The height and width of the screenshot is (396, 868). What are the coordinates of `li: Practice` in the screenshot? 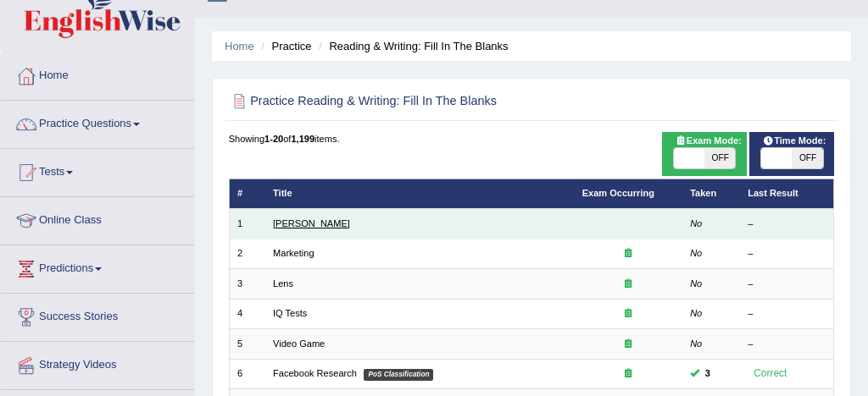 It's located at (284, 46).